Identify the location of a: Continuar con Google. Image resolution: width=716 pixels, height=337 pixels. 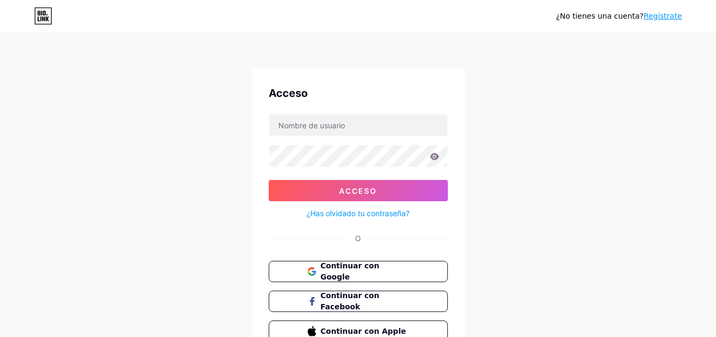
(358, 272).